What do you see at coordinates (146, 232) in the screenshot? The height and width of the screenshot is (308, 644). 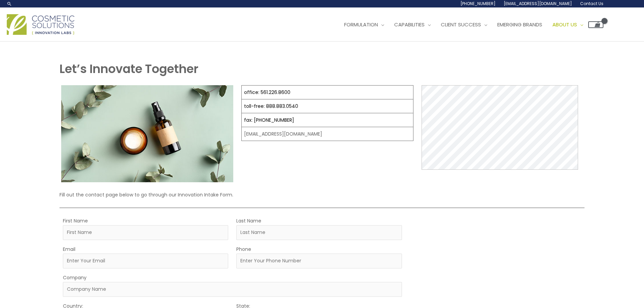 I see `input: First Name` at bounding box center [146, 232].